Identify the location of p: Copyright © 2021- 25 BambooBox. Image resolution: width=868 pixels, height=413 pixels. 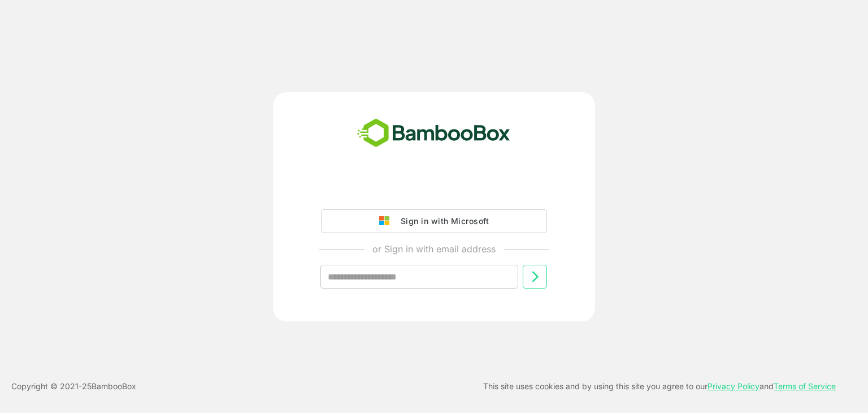
(74, 387).